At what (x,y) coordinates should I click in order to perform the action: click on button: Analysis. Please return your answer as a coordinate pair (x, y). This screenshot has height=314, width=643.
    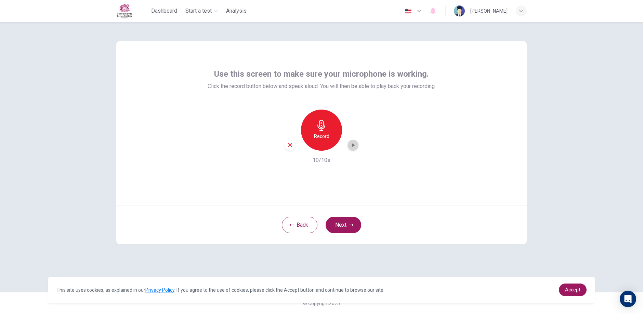
    Looking at the image, I should click on (236, 11).